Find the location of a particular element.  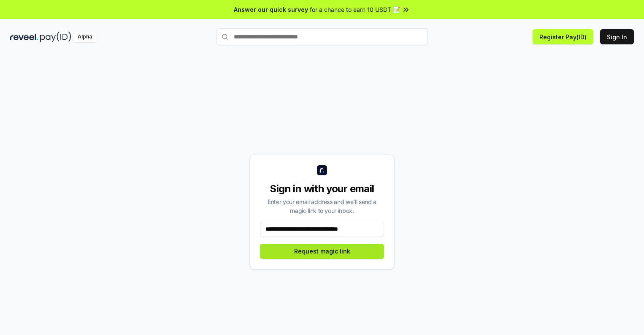

span: for a chance to earn 10 USDT 📝 is located at coordinates (355, 9).